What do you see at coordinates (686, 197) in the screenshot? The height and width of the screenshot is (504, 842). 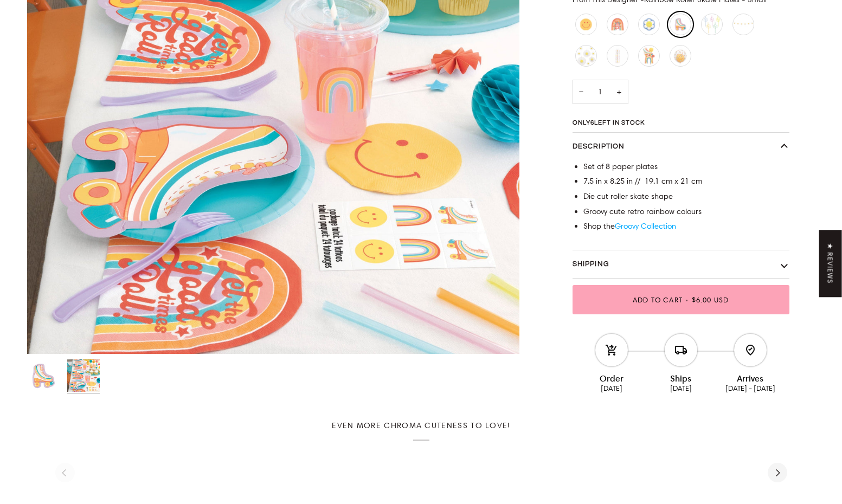 I see `li: Die cut roller skate shape` at bounding box center [686, 197].